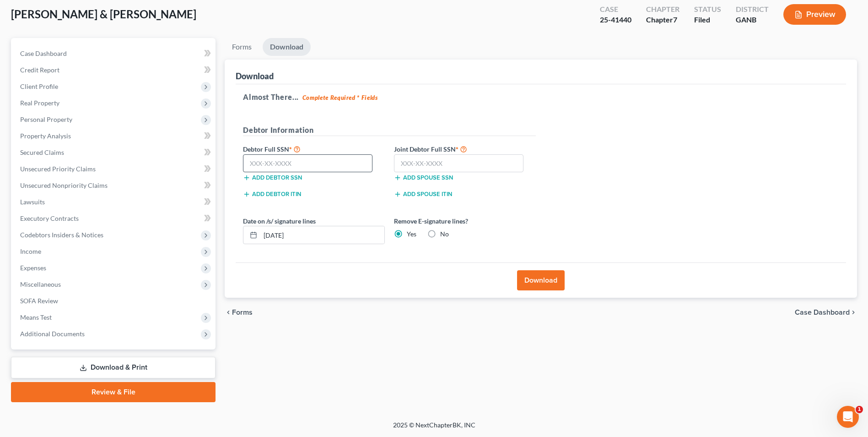  What do you see at coordinates (242, 46) in the screenshot?
I see `a: Forms` at bounding box center [242, 46].